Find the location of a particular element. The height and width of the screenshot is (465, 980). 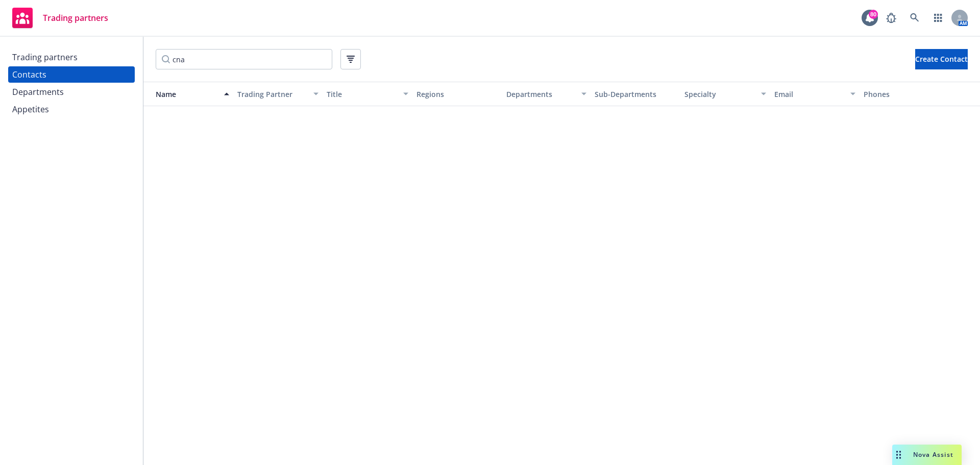

a: Contacts is located at coordinates (72, 75).